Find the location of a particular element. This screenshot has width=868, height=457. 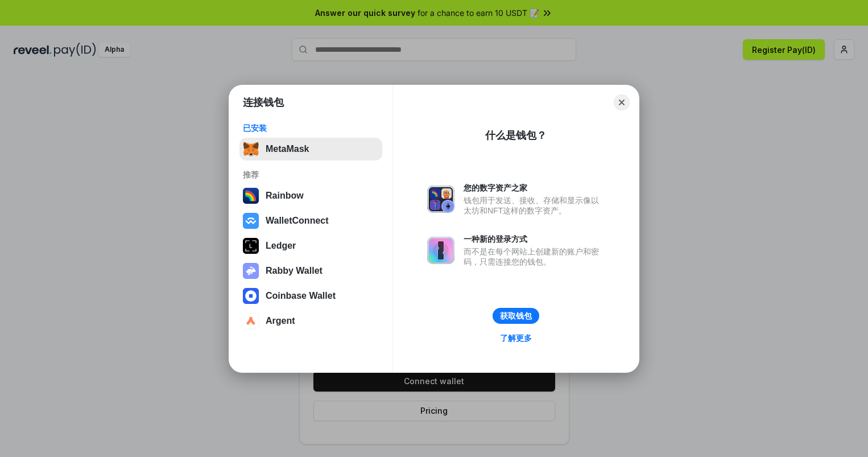

div: 您的数字资产之家 is located at coordinates (534, 188).